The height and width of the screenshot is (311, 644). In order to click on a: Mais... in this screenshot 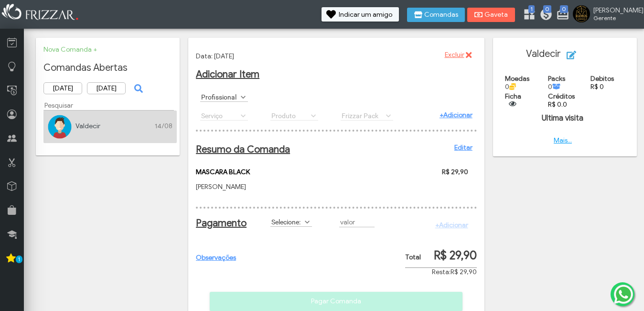, I will do `click(563, 140)`.